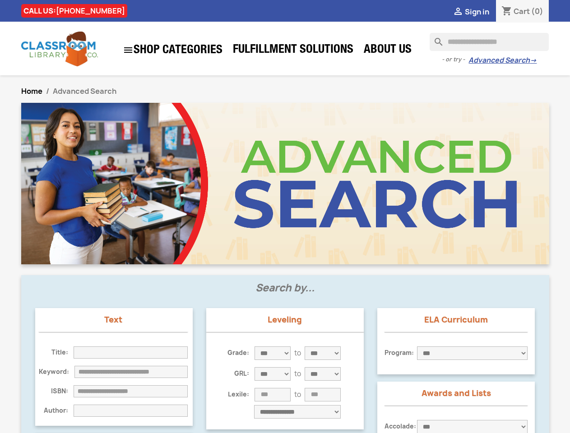  Describe the element at coordinates (56, 353) in the screenshot. I see `h6: Title:` at that location.